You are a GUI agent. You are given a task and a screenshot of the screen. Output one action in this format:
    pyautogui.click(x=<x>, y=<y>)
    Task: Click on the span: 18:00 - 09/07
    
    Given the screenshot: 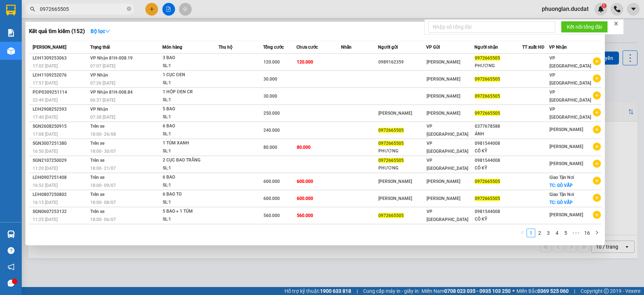 What is the action you would take?
    pyautogui.click(x=103, y=185)
    